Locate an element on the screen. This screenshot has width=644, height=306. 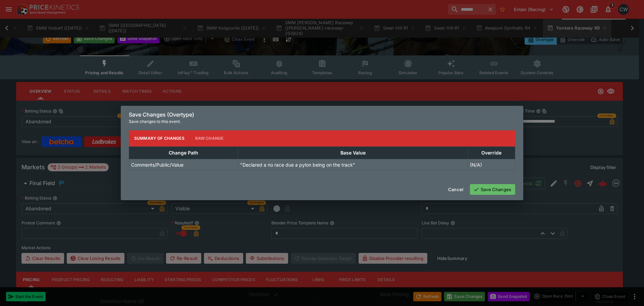
th: Change Path is located at coordinates (184, 153).